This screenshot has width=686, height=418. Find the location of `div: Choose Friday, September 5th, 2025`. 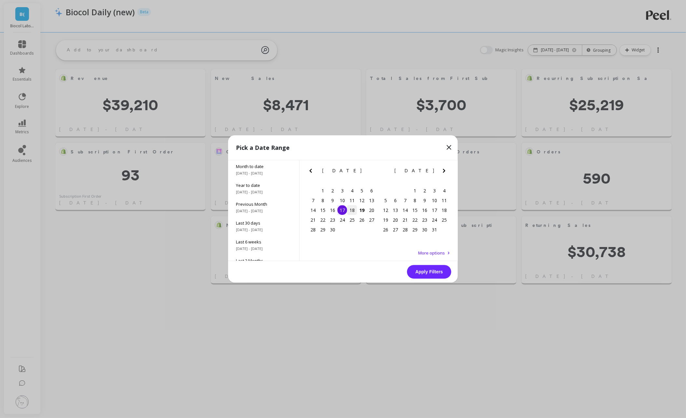

div: Choose Friday, September 5th, 2025 is located at coordinates (362, 191).